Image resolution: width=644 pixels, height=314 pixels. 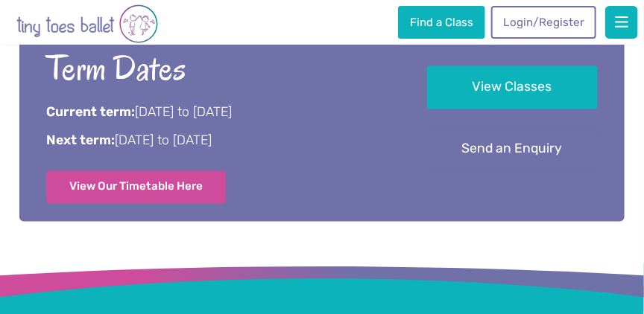 What do you see at coordinates (441, 22) in the screenshot?
I see `a: Find a Class` at bounding box center [441, 22].